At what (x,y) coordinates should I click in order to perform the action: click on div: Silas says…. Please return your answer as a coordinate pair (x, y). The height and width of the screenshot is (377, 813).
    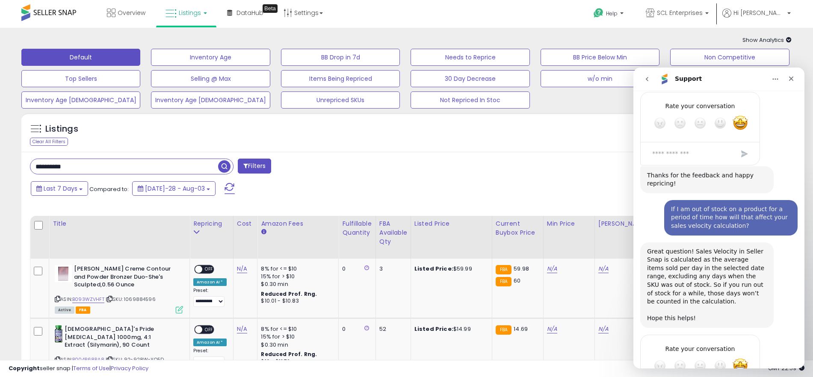
    Looking at the image, I should click on (86, 154).